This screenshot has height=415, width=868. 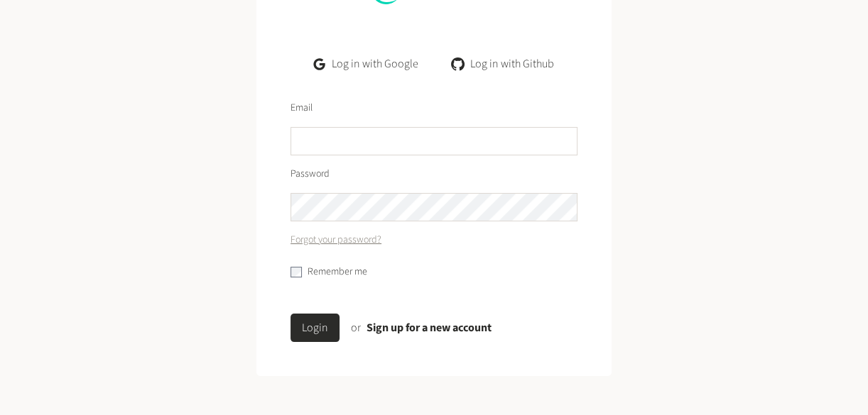 What do you see at coordinates (309, 174) in the screenshot?
I see `label: Password` at bounding box center [309, 174].